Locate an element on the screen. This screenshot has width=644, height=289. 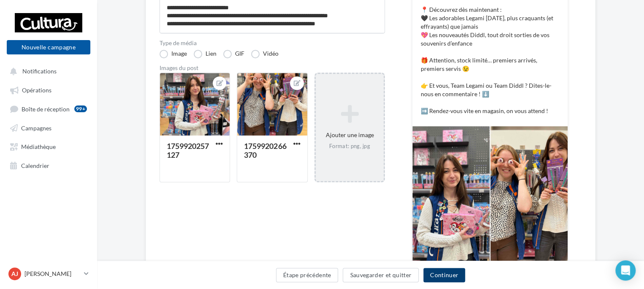
div: 99+ is located at coordinates (80, 109).